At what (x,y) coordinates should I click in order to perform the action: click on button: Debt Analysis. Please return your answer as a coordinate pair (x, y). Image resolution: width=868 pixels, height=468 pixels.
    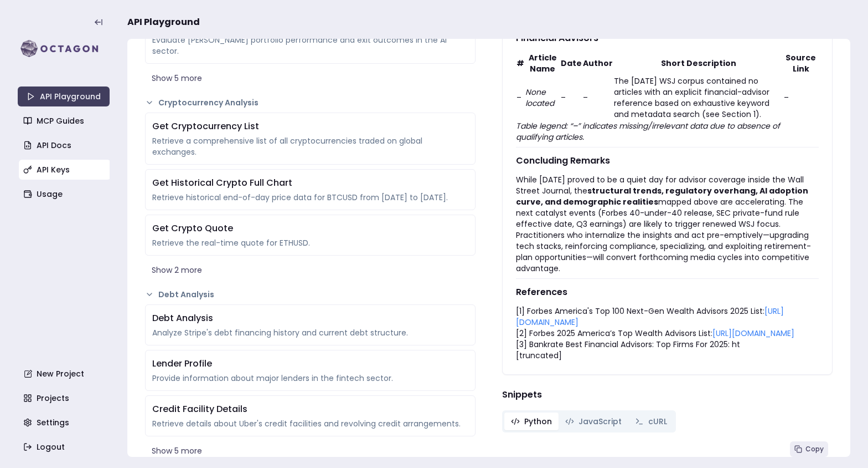
    Looking at the image, I should click on (310, 294).